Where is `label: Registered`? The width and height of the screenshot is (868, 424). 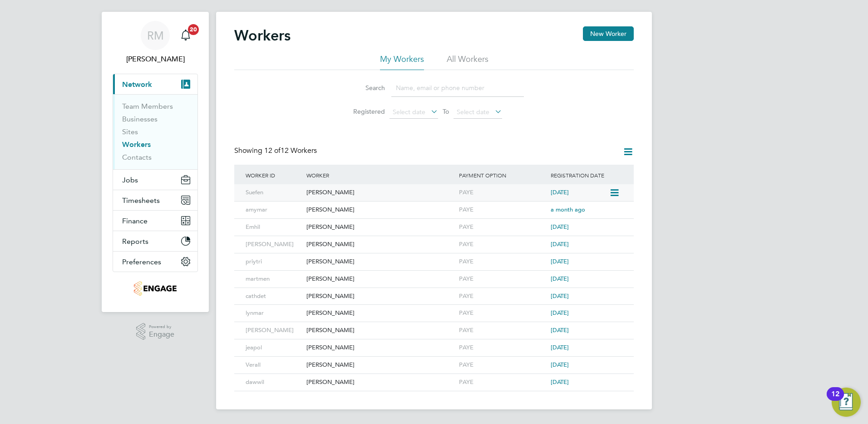
label: Registered is located at coordinates (365, 111).